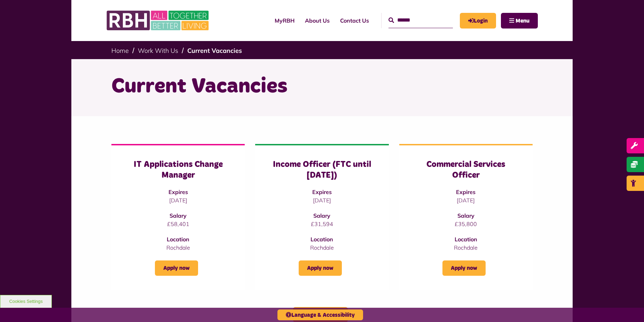 Image resolution: width=644 pixels, height=322 pixels. I want to click on p: £35,800, so click(465, 224).